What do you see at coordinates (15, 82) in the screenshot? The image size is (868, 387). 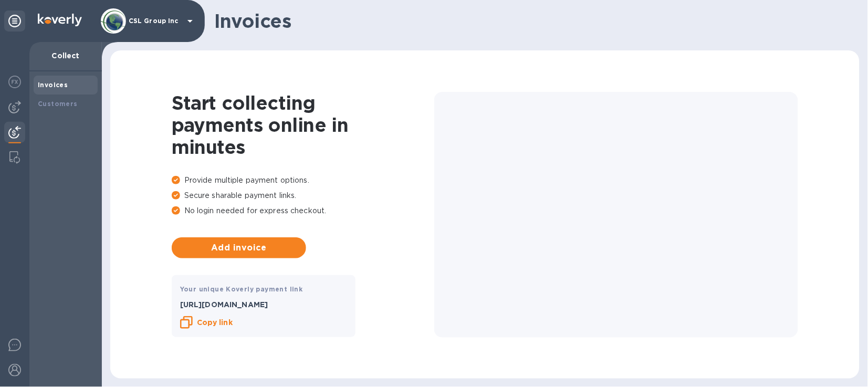 I see `img: Foreign exchange` at bounding box center [15, 82].